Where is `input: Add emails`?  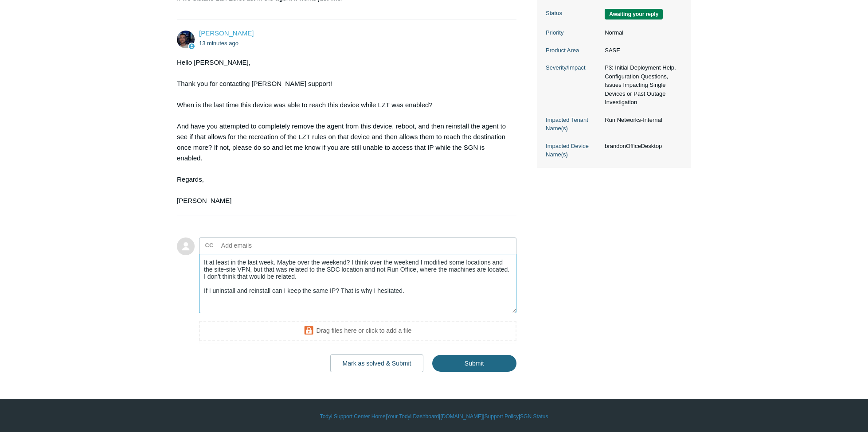
input: Add emails is located at coordinates (265, 246).